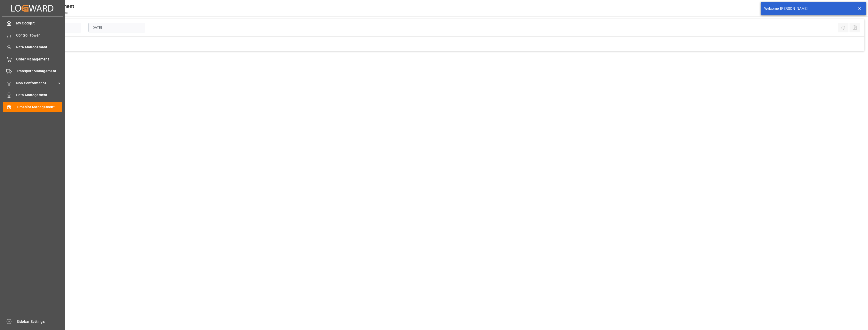 The height and width of the screenshot is (330, 868). What do you see at coordinates (32, 107) in the screenshot?
I see `a: Timeslot Management` at bounding box center [32, 107].